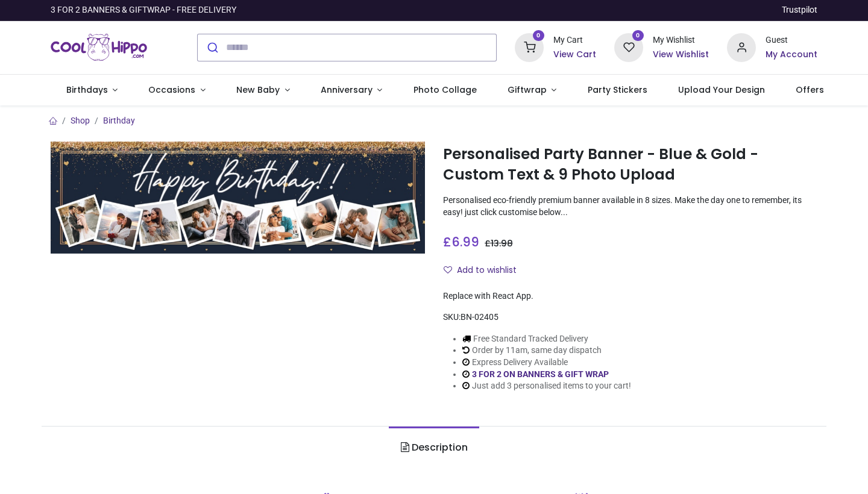 The image size is (868, 494). Describe the element at coordinates (574, 40) in the screenshot. I see `div: My Cart` at that location.